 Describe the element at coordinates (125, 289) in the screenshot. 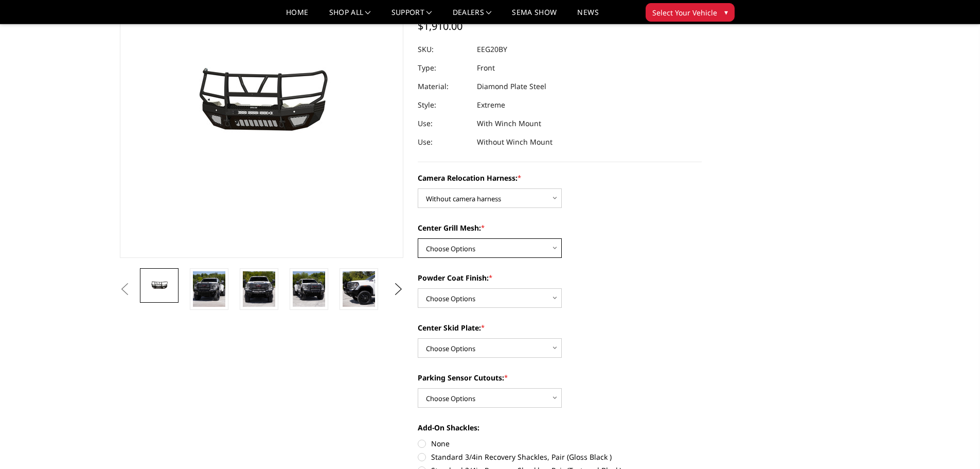

I see `button: Previous` at that location.